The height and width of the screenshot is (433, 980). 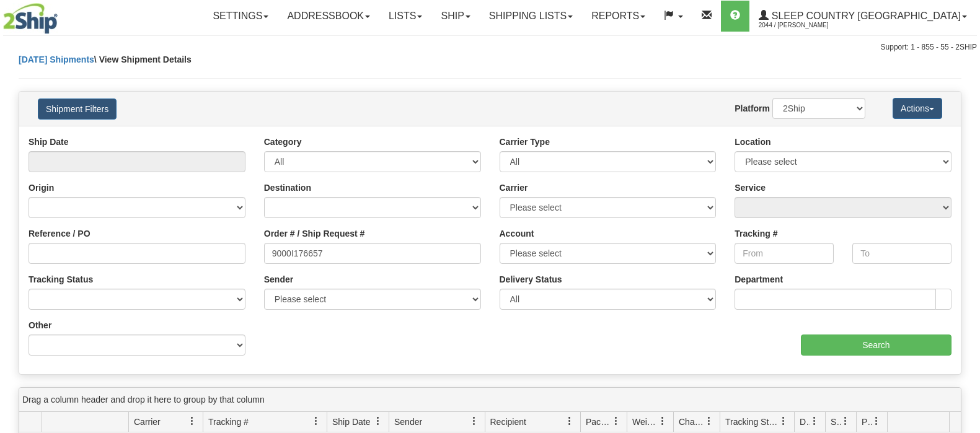 What do you see at coordinates (804, 422) in the screenshot?
I see `span: Delivery Status` at bounding box center [804, 422].